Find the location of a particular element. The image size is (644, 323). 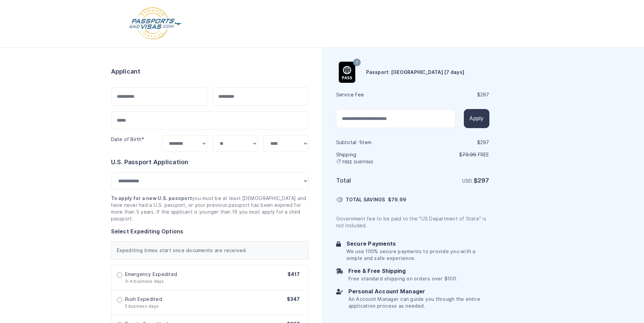

h6: Applicant is located at coordinates (126, 71).